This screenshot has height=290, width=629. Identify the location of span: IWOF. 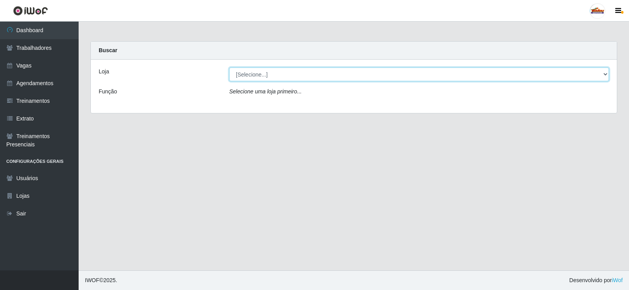
(92, 281).